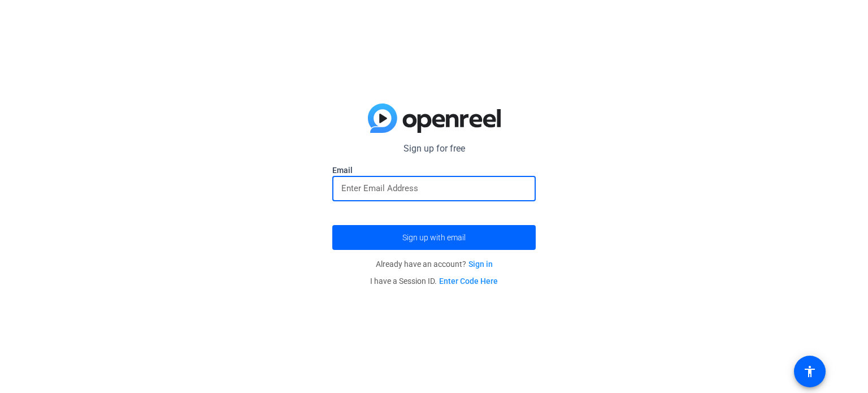 This screenshot has width=868, height=393. Describe the element at coordinates (434, 188) in the screenshot. I see `input: Enter Email Address` at that location.